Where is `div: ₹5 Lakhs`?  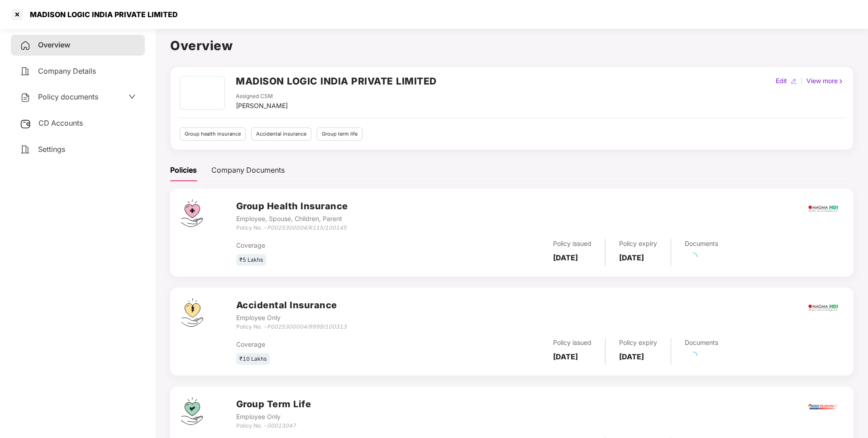
div: ₹5 Lakhs is located at coordinates (251, 260).